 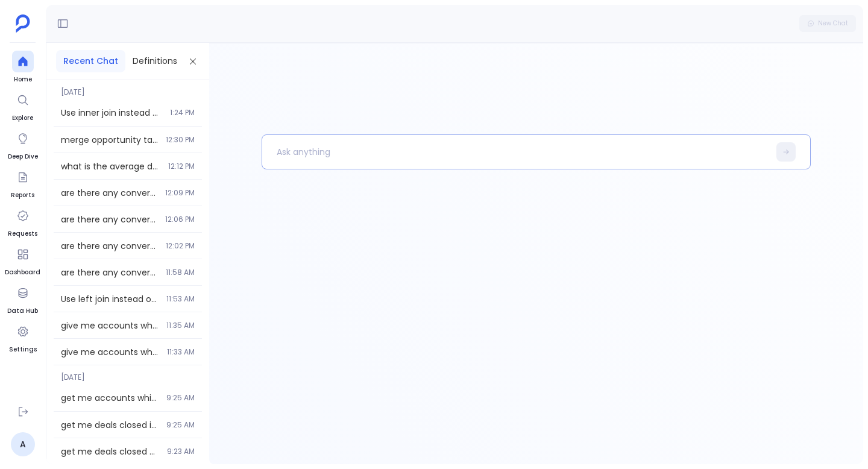 What do you see at coordinates (182, 113) in the screenshot?
I see `span: 1:24 PM` at bounding box center [182, 113].